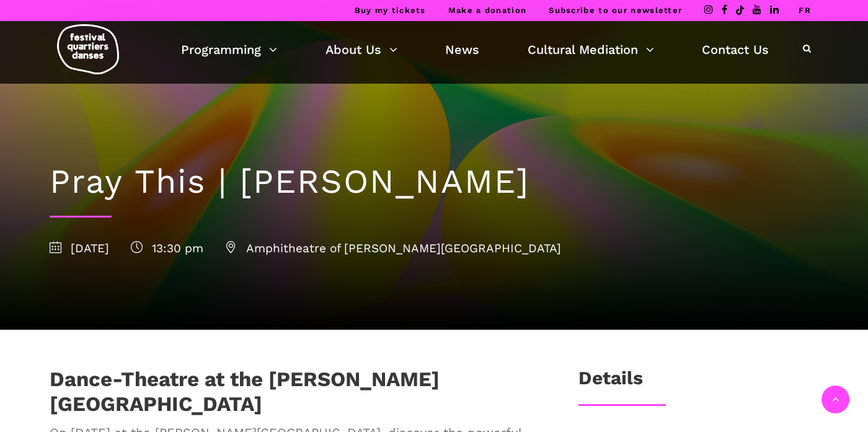 This screenshot has width=868, height=432. Describe the element at coordinates (735, 50) in the screenshot. I see `a: Contact Us` at that location.